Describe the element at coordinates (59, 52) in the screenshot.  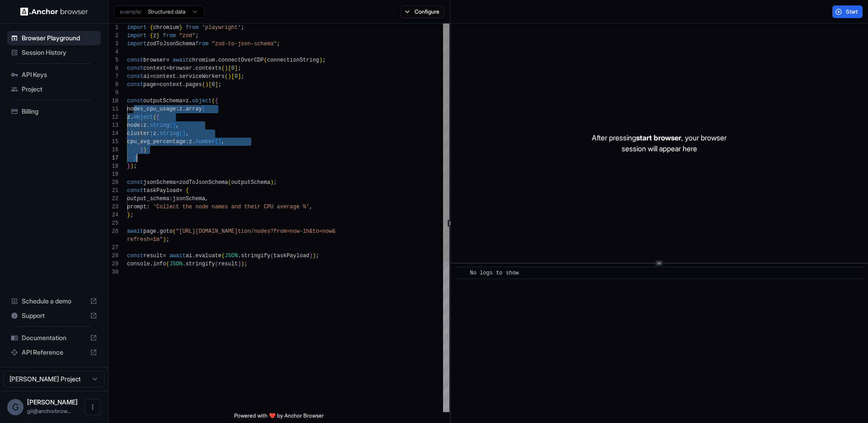
I see `span: Session History` at that location.